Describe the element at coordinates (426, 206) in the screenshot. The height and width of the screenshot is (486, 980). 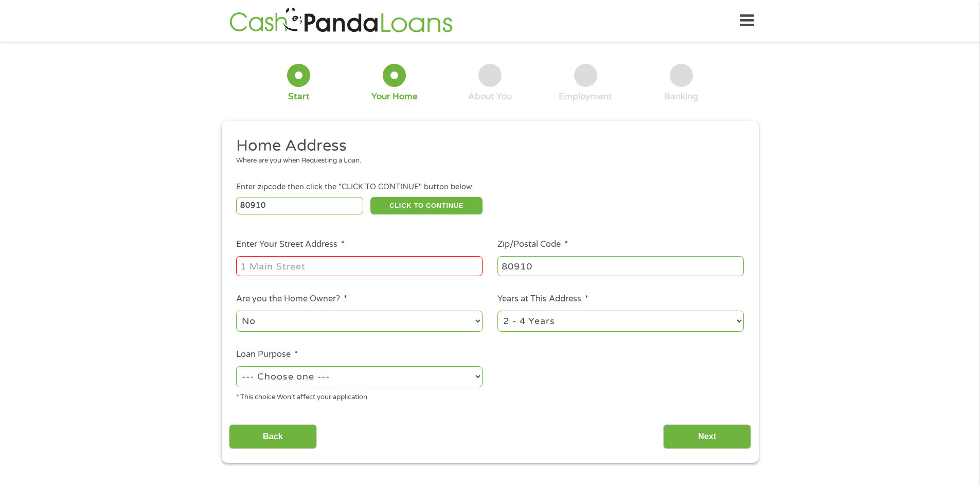
I see `button: CLICK TO CONTINUE` at that location.